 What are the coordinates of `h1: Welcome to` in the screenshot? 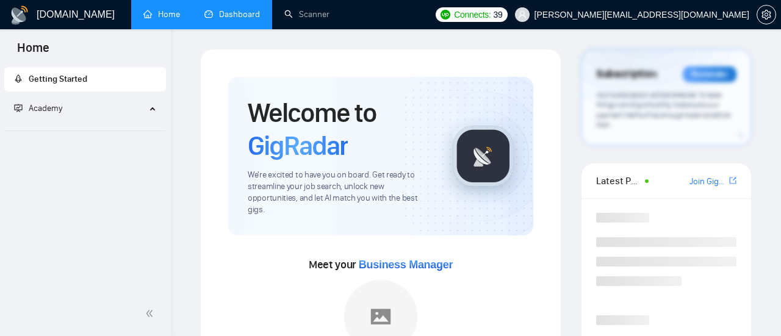 It's located at (340, 129).